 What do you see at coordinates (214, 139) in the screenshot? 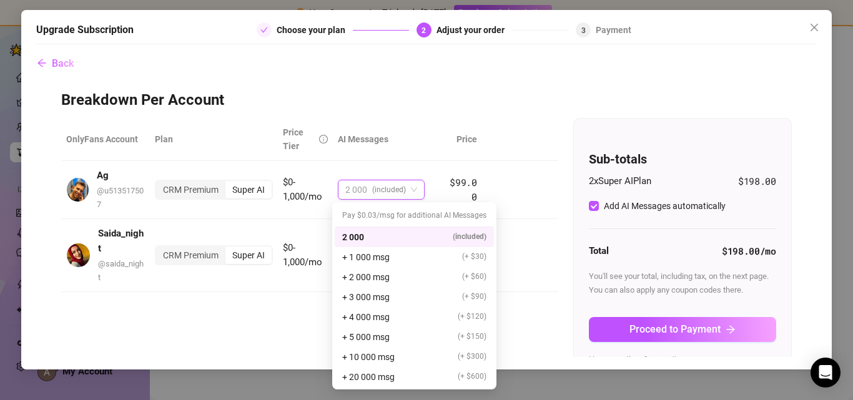
I see `th: Plan` at bounding box center [214, 139].